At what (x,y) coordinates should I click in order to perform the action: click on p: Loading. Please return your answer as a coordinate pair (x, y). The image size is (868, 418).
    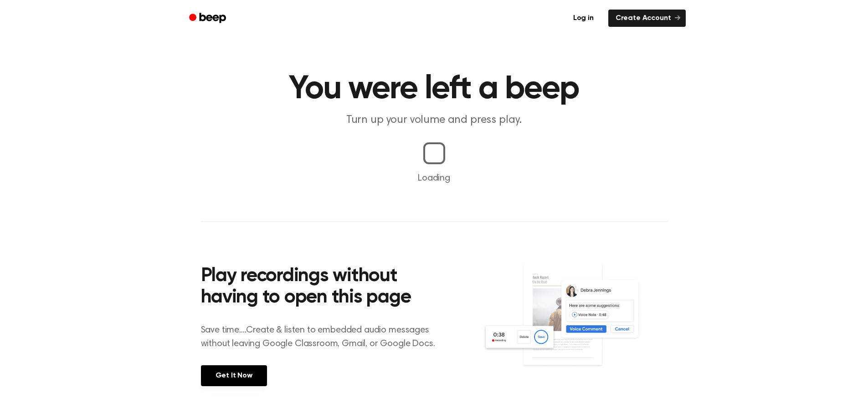
    Looking at the image, I should click on (434, 178).